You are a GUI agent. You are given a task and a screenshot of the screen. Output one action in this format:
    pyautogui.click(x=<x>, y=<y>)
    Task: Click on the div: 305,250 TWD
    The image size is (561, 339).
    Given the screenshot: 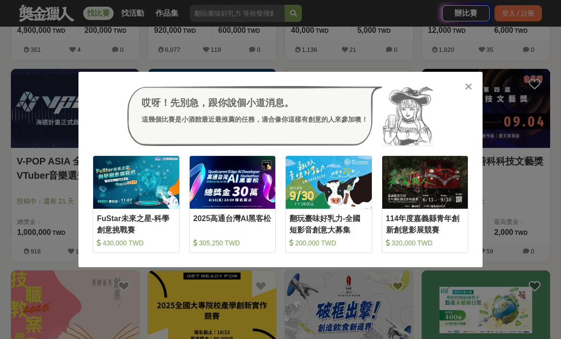 What is the action you would take?
    pyautogui.click(x=232, y=243)
    